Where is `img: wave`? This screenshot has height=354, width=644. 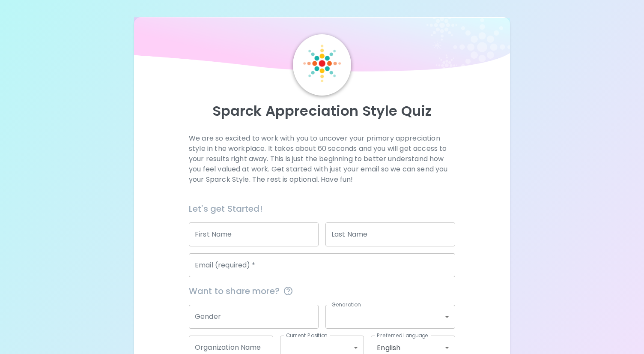
img: wave is located at coordinates (321, 47).